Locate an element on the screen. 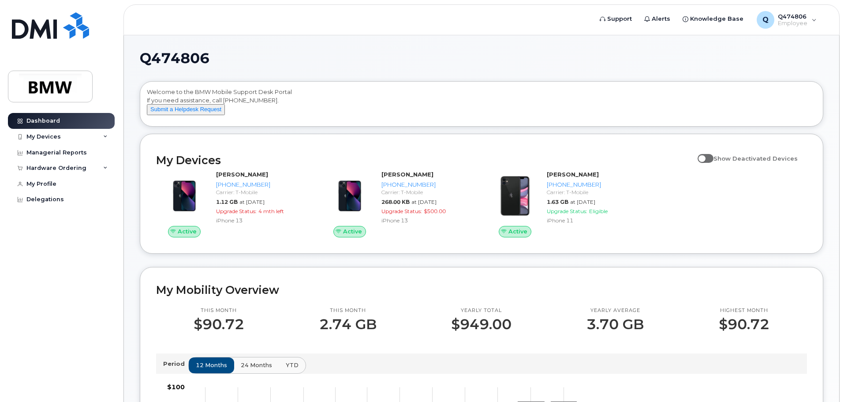  span: 4 mth left is located at coordinates (271, 211).